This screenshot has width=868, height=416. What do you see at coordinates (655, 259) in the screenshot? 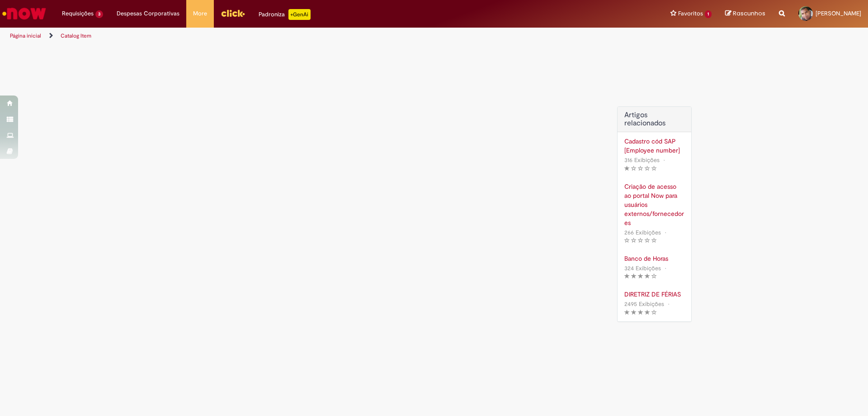
I see `a: Banco de Horas` at bounding box center [655, 259].